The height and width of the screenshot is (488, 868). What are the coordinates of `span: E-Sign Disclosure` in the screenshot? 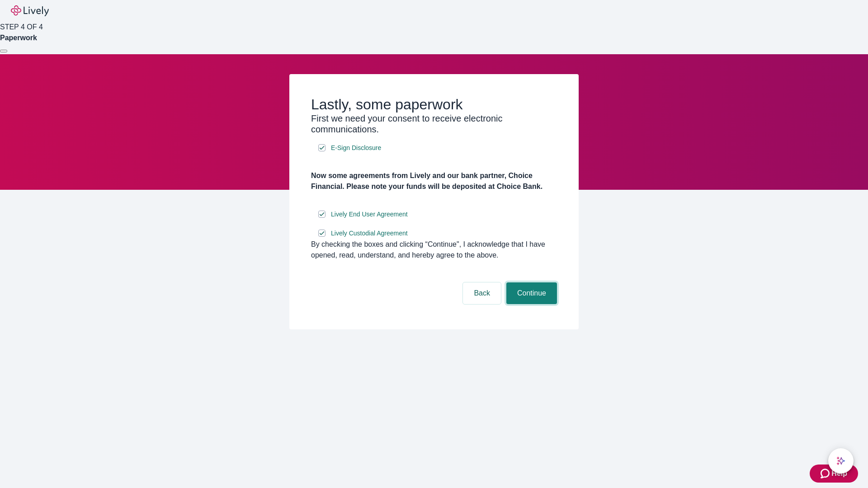 It's located at (356, 148).